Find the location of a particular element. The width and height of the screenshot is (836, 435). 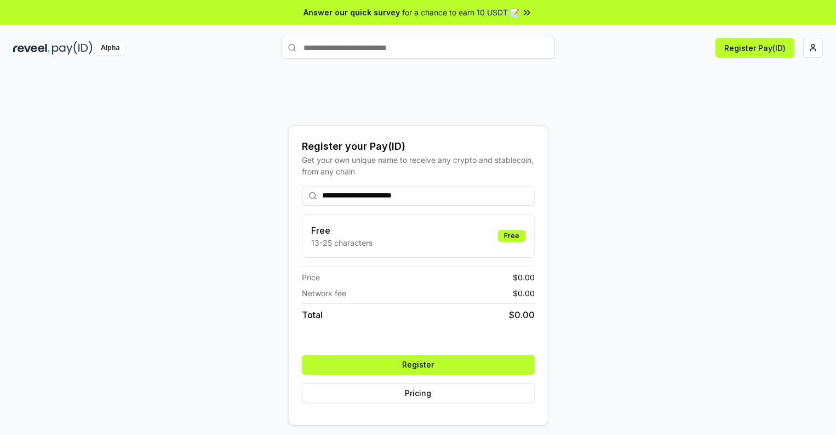

span: for a chance to earn 10 USDT 📝 is located at coordinates (461, 12).